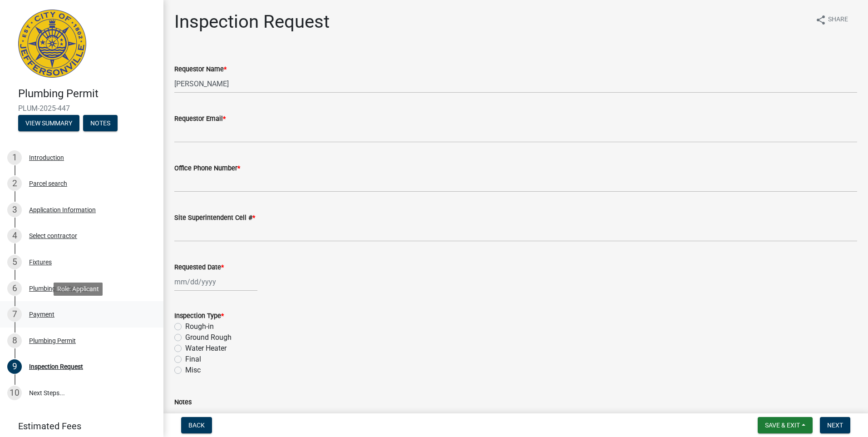 This screenshot has width=868, height=437. What do you see at coordinates (215, 282) in the screenshot?
I see `input: mm/dd/yyyy` at bounding box center [215, 282].